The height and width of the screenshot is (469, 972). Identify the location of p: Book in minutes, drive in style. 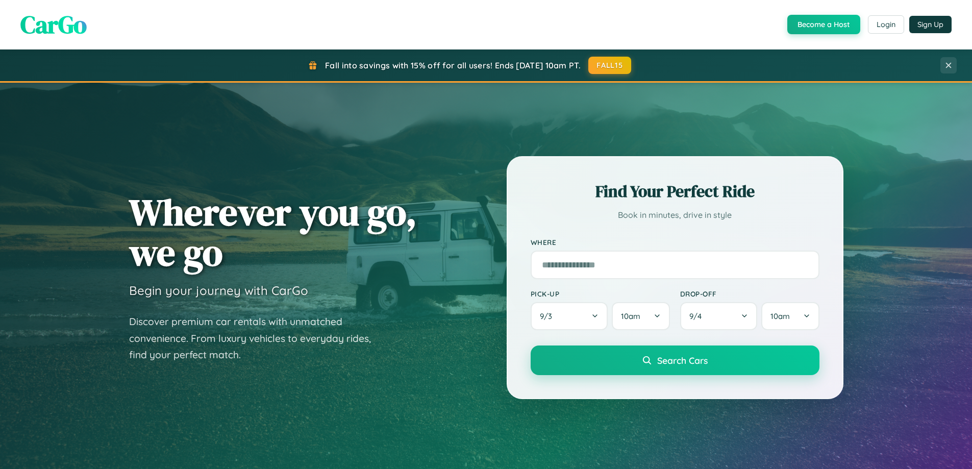
(675, 215).